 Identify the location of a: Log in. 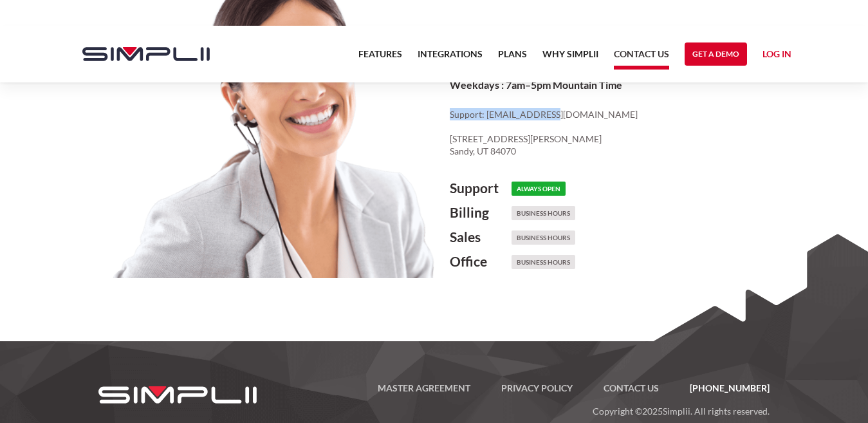
(777, 56).